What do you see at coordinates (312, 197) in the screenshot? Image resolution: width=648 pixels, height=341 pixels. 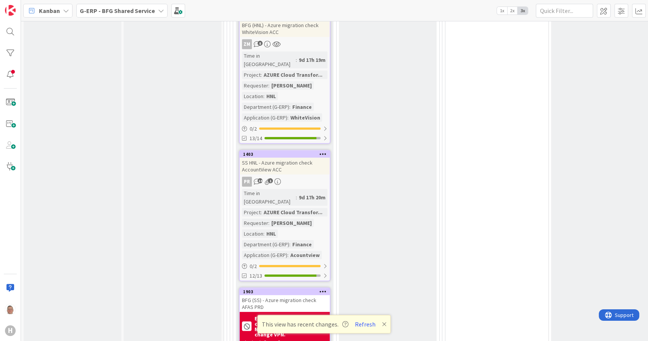 I see `div: 9d 17h 20m` at bounding box center [312, 197].